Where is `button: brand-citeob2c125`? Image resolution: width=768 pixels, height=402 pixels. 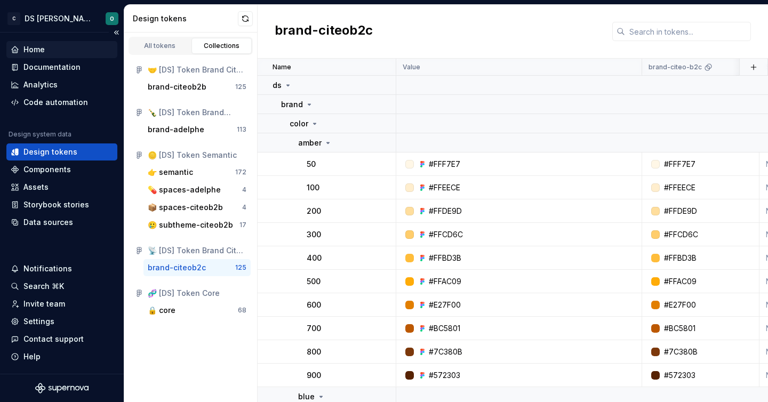
button: brand-citeob2c125 is located at coordinates (197, 268).